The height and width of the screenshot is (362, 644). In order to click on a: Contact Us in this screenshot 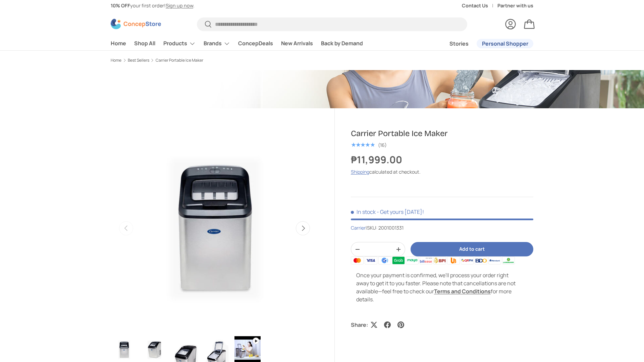, I will do `click(479, 5)`.